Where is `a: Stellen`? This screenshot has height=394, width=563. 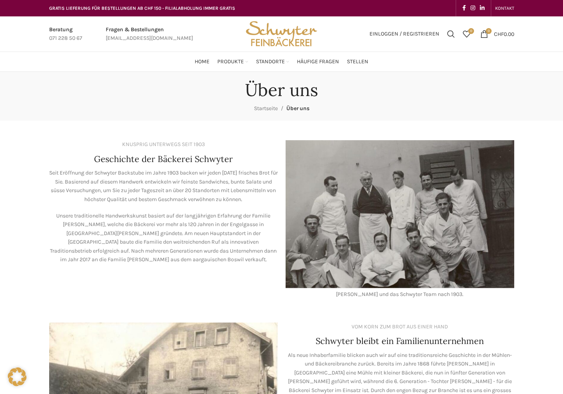 a: Stellen is located at coordinates (357, 62).